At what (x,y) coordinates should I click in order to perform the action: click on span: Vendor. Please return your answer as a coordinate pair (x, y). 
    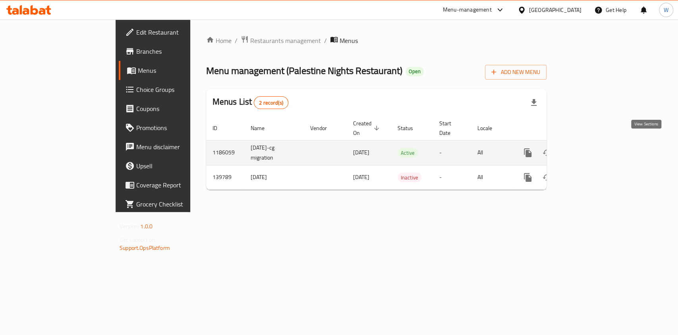
    Looking at the image, I should click on (324, 128).